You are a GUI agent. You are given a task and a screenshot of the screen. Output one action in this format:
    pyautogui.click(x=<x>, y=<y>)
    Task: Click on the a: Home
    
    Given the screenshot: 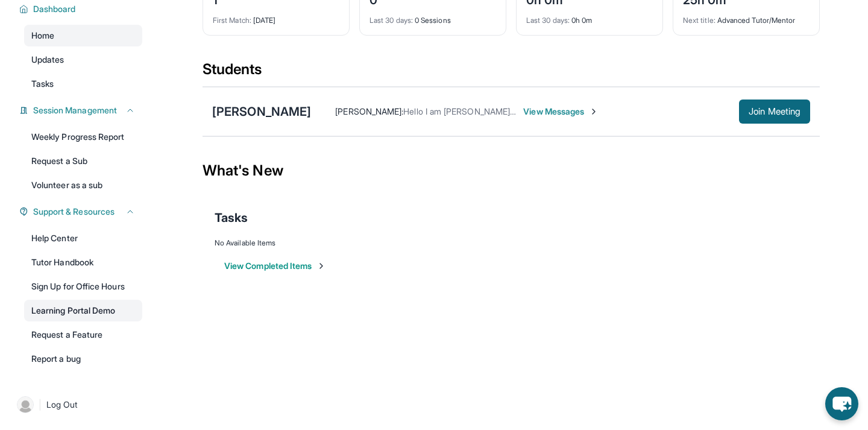 What is the action you would take?
    pyautogui.click(x=83, y=36)
    